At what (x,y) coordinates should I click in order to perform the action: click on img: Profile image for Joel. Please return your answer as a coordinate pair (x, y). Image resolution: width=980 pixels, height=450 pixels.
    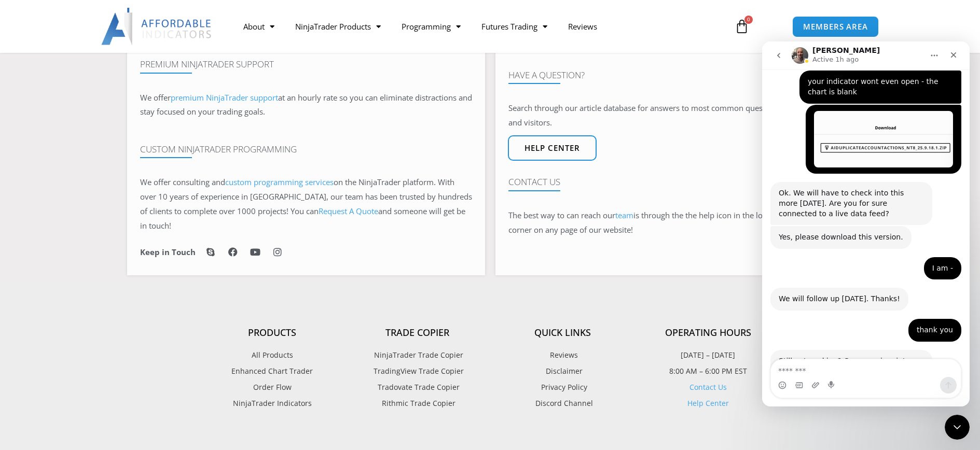
    Looking at the image, I should click on (38, 14).